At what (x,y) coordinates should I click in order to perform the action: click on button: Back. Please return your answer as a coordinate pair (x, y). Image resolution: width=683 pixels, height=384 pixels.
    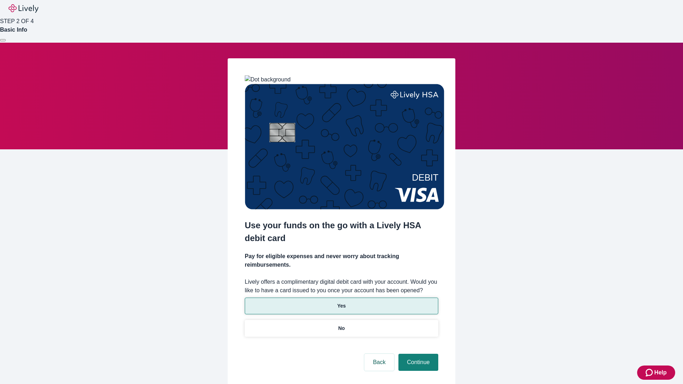
    Looking at the image, I should click on (379, 363).